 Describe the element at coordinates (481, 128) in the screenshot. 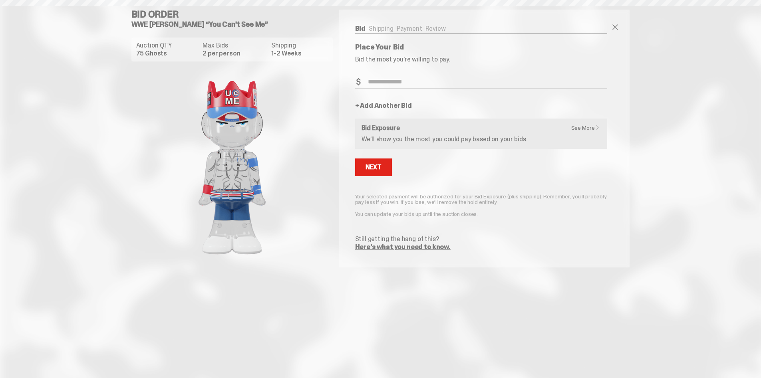

I see `h6: Bid Exposure` at that location.